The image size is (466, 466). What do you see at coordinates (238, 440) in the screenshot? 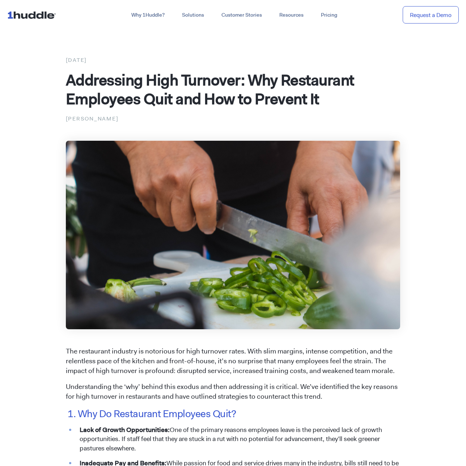
I see `li: One of the primary reasons employees leave is the perceived lack of growth opportunities. If staf...` at bounding box center [238, 440].